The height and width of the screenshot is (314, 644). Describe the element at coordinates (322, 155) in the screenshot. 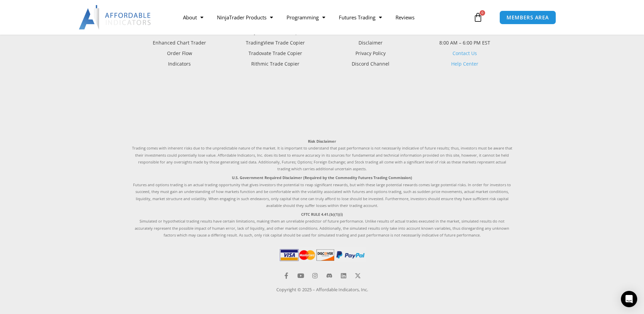

I see `p: Trading comes with inherent risks due to the unpredictable nature of the market. It is important ...` at that location.